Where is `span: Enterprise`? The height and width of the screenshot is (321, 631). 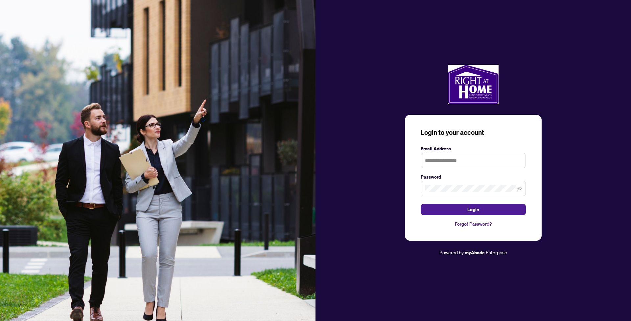
span: Enterprise is located at coordinates (497, 252).